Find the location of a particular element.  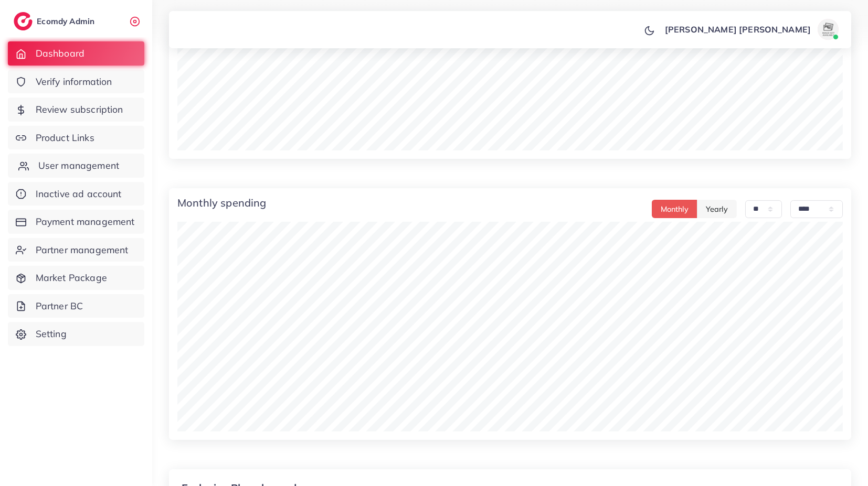

span: Payment management is located at coordinates (85, 222).